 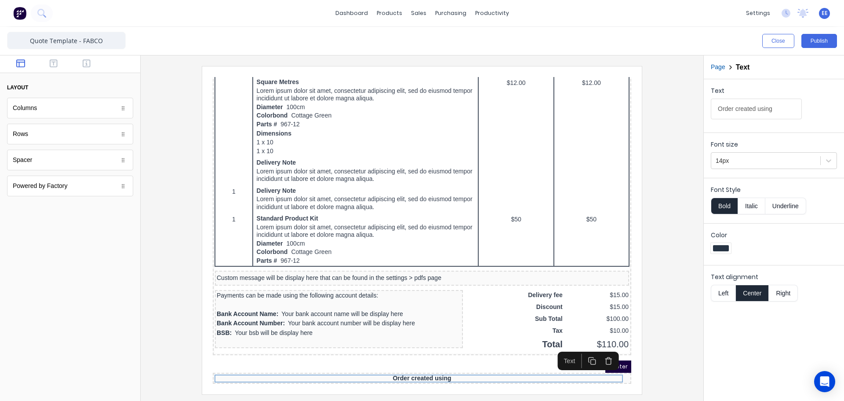 I want to click on button: layout, so click(x=70, y=88).